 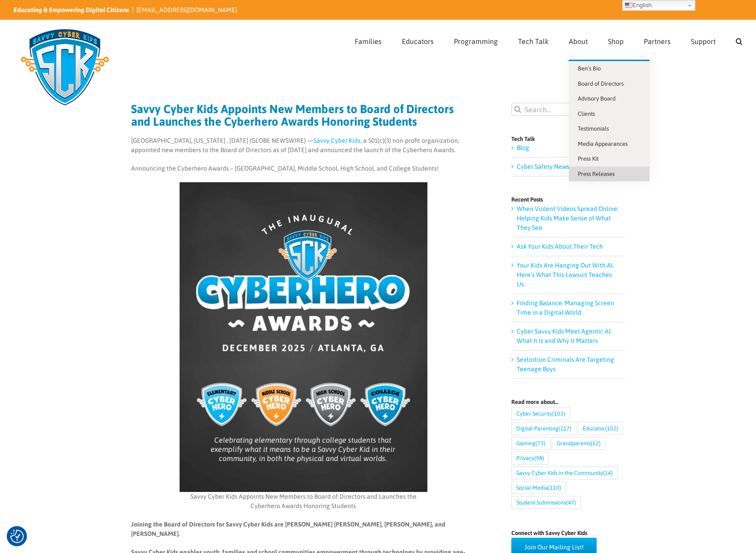 What do you see at coordinates (368, 42) in the screenshot?
I see `span: Families` at bounding box center [368, 42].